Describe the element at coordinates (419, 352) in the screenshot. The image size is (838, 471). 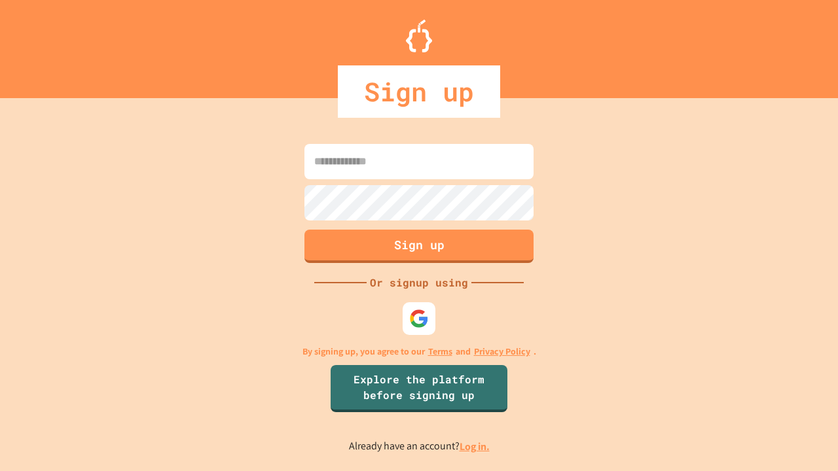
I see `p: By signing up, you agree to our and .` at that location.